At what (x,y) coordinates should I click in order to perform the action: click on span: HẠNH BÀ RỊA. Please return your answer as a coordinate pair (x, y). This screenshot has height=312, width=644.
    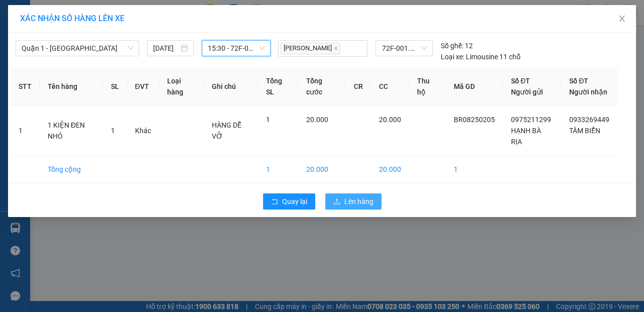
    Looking at the image, I should click on (526, 136).